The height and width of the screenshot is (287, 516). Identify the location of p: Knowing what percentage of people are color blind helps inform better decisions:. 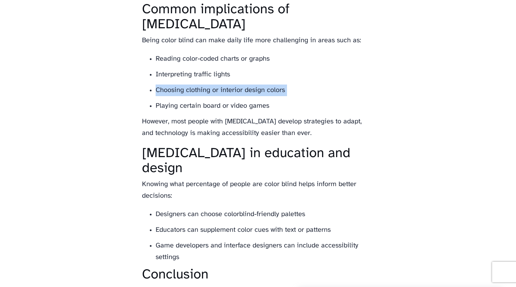
(258, 191).